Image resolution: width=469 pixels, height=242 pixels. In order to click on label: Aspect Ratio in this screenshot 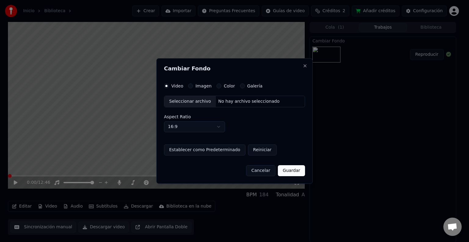, I will do `click(235, 117)`.